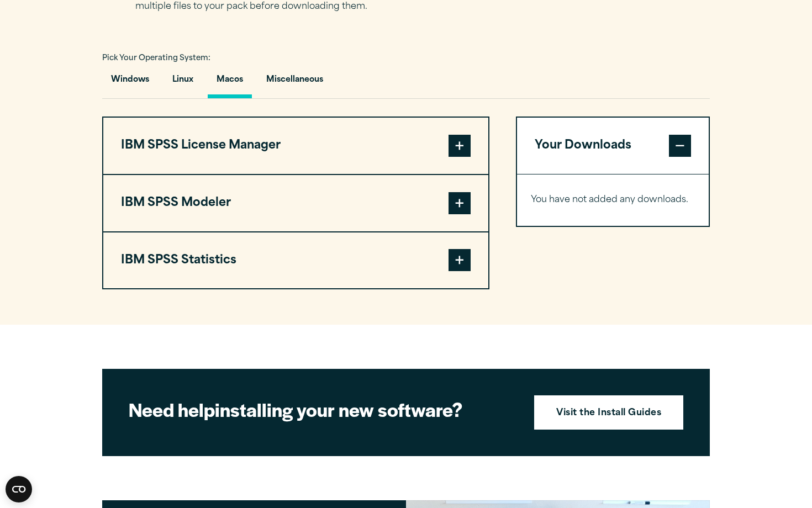 This screenshot has height=508, width=812. I want to click on button: Your Downloads, so click(613, 146).